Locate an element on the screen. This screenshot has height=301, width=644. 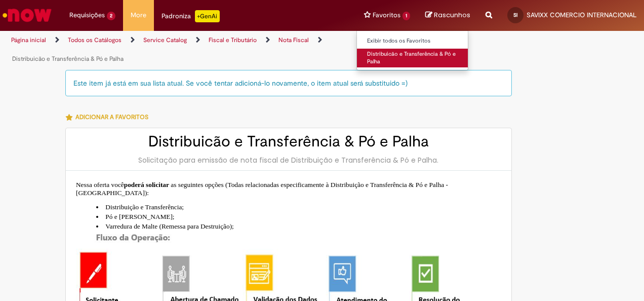
li: Varredura de Malte (Remessa para Destruição); is located at coordinates (299, 226).